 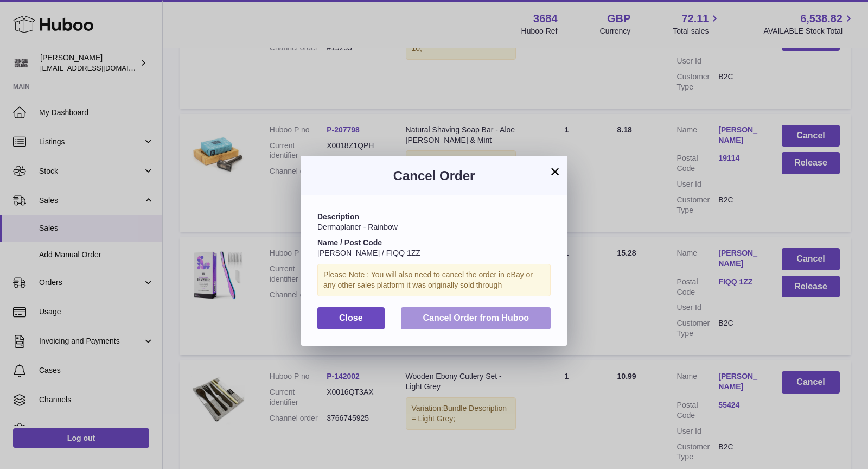 What do you see at coordinates (338, 217) in the screenshot?
I see `strong: Description` at bounding box center [338, 217].